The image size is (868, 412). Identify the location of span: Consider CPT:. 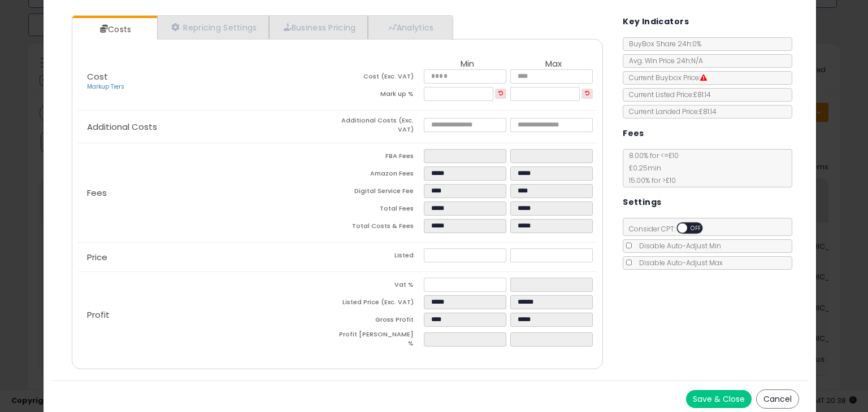
(670, 228).